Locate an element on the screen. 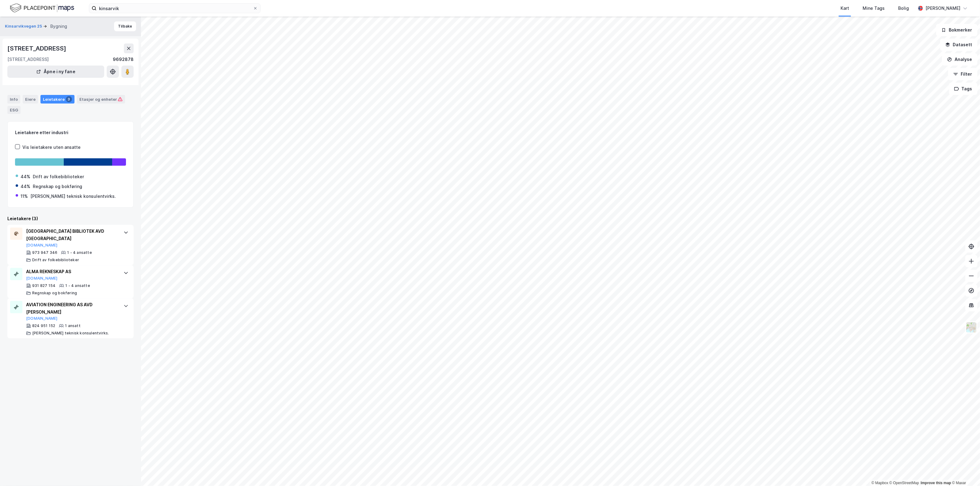 Image resolution: width=980 pixels, height=486 pixels. div: Bygning is located at coordinates (59, 26).